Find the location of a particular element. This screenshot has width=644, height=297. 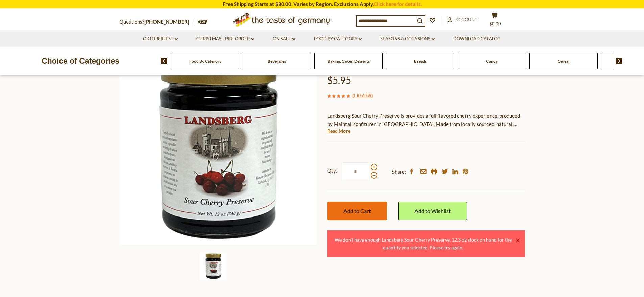

a: Add to Wishlist is located at coordinates (432, 211).